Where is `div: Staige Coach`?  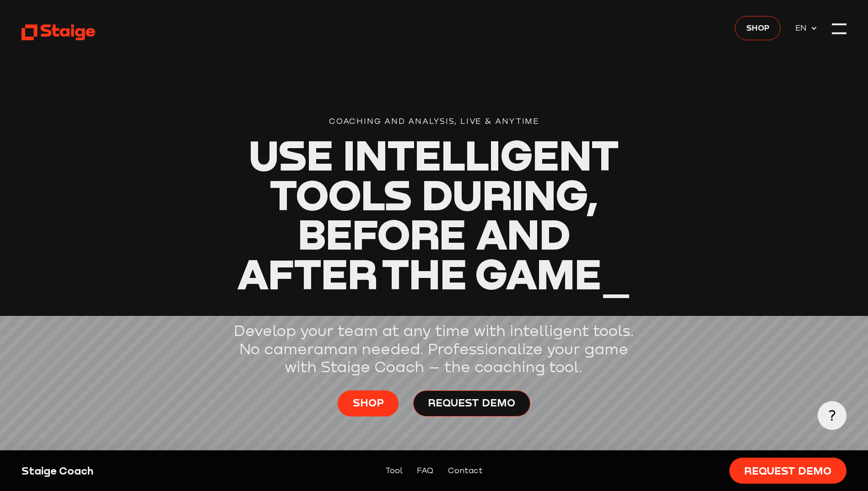
div: Staige Coach is located at coordinates (121, 470).